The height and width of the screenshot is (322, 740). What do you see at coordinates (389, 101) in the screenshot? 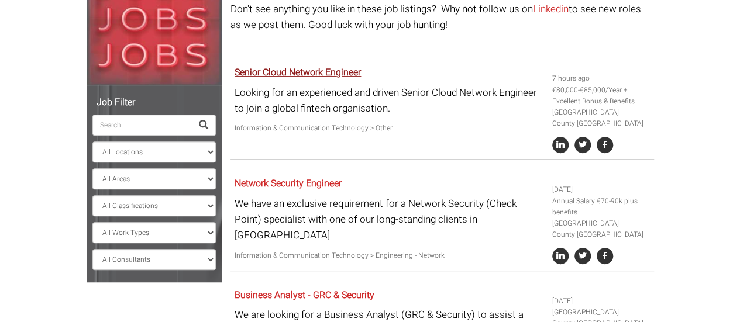
I see `p: Looking for an experienced and driven Senior Cloud Network Engineer to join a global fintech orga...` at bounding box center [389, 101].